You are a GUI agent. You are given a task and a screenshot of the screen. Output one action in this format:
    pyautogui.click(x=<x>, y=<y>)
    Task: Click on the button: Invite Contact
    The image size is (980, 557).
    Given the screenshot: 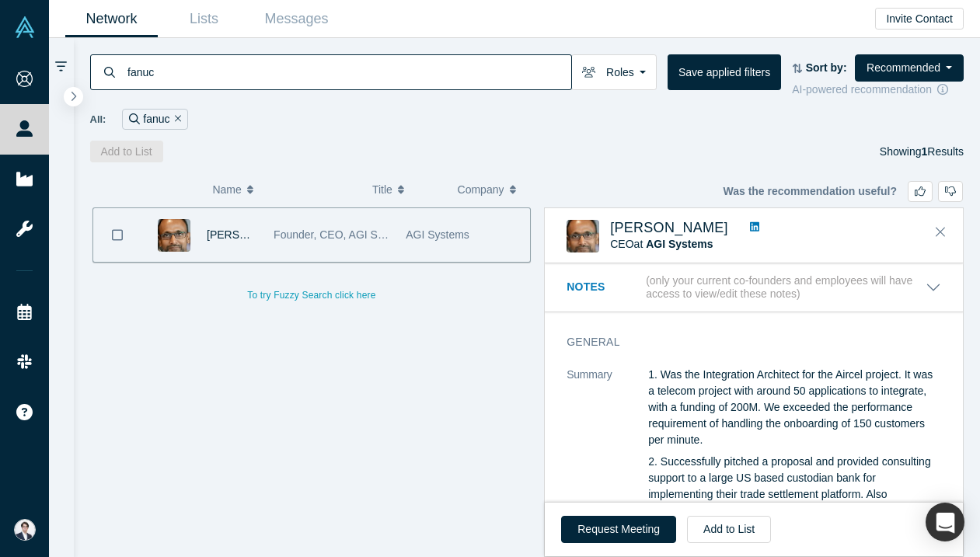 What is the action you would take?
    pyautogui.click(x=920, y=19)
    